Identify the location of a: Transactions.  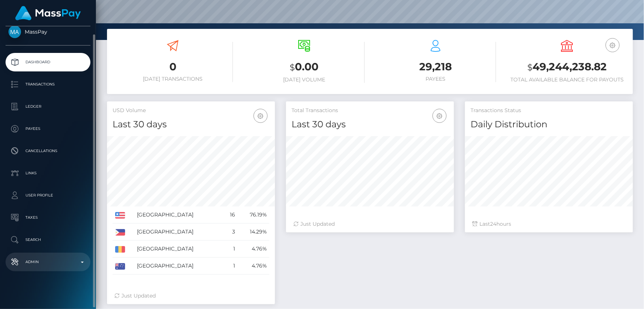
(48, 85).